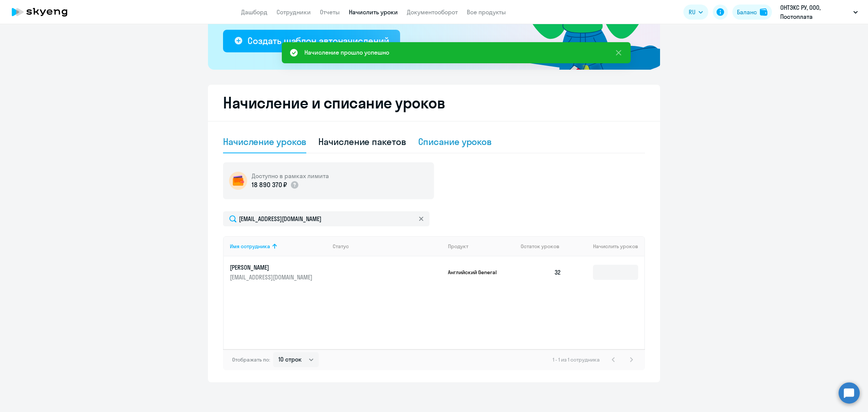 The height and width of the screenshot is (412, 868). I want to click on div: Остаток уроков, so click(544, 247).